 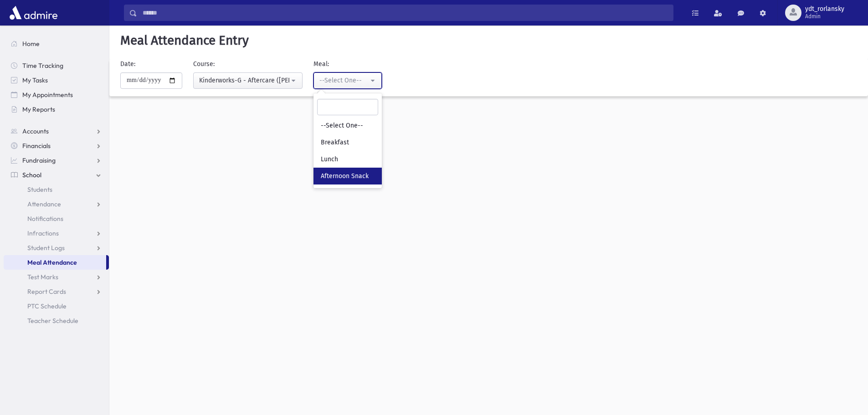 I want to click on span: PTC Schedule, so click(x=47, y=306).